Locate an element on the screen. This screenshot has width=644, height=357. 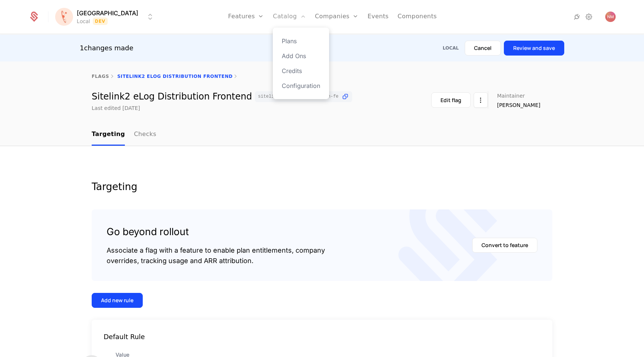
div: Edit flag is located at coordinates (451, 100).